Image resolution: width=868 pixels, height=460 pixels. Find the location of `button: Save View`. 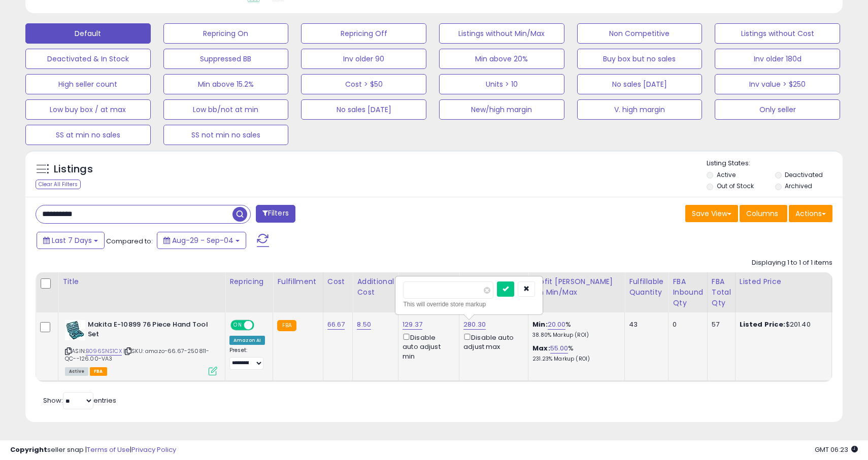

button: Save View is located at coordinates (712, 214).